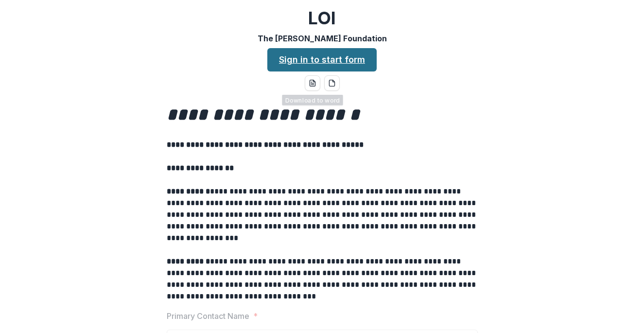  Describe the element at coordinates (208, 316) in the screenshot. I see `p: Primary Contact Name` at that location.